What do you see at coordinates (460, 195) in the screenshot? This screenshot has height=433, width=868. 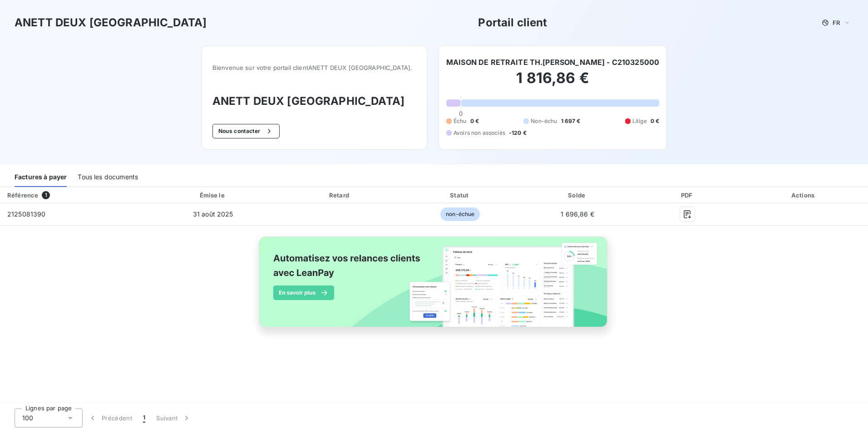 I see `div: Statut` at bounding box center [460, 195].